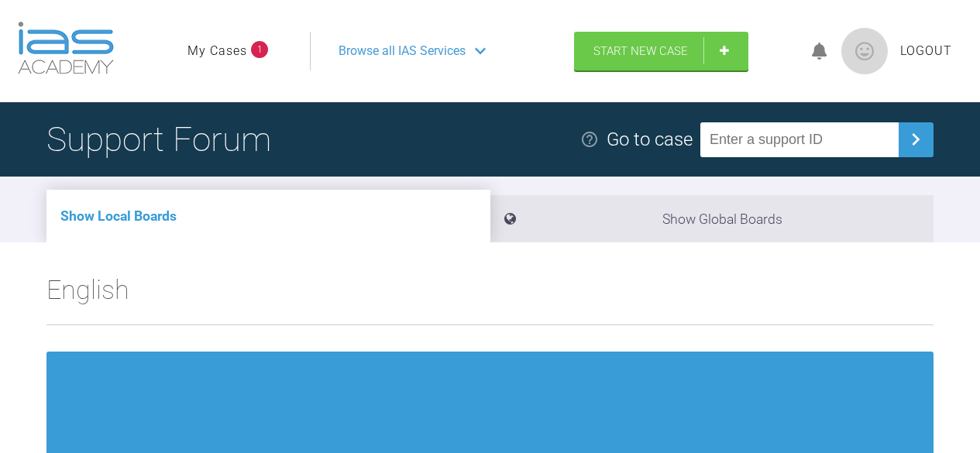  Describe the element at coordinates (800, 139) in the screenshot. I see `input: Enter a support ID` at that location.